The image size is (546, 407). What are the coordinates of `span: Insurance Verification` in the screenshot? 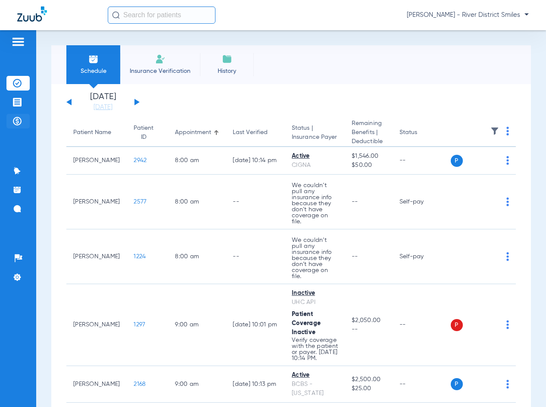 It's located at (160, 71).